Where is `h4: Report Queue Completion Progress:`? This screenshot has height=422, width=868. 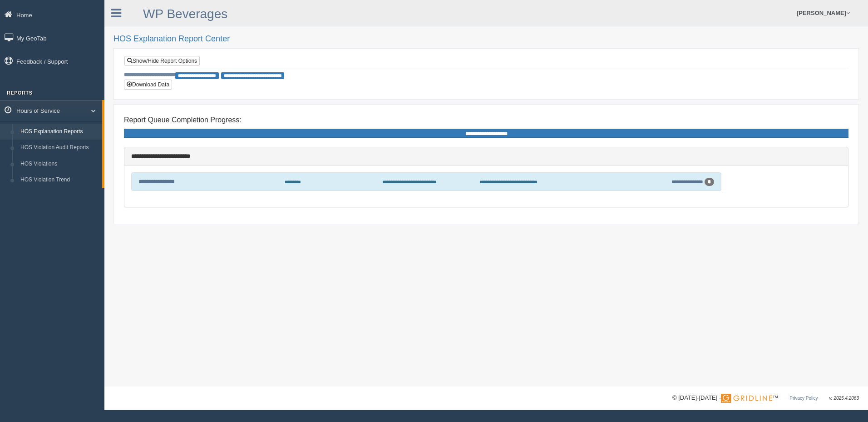 h4: Report Queue Completion Progress: is located at coordinates (487, 120).